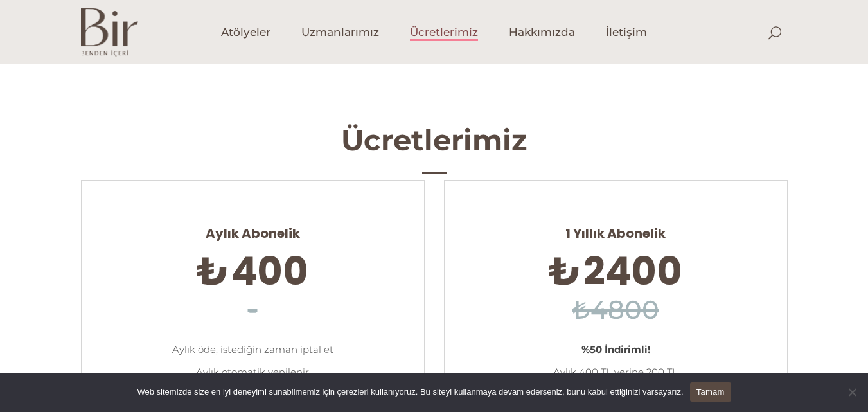 The height and width of the screenshot is (412, 868). I want to click on span: 400, so click(270, 271).